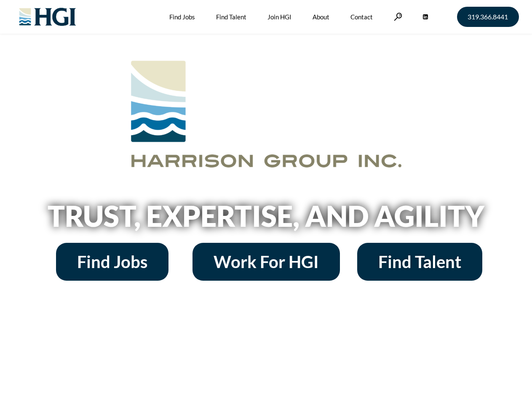  I want to click on h2: Trust, Expertise, and Agility, so click(266, 216).